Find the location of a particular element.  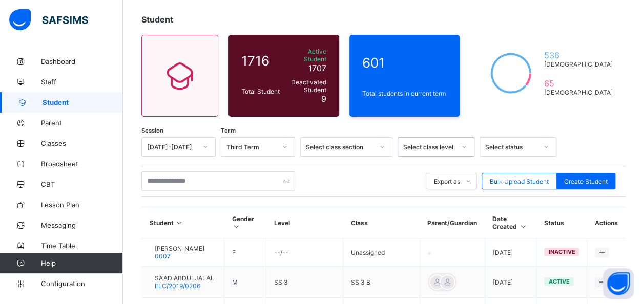

th: Level is located at coordinates (305, 223).